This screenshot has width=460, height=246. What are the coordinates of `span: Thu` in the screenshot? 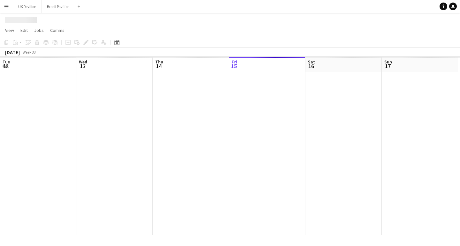 It's located at (159, 62).